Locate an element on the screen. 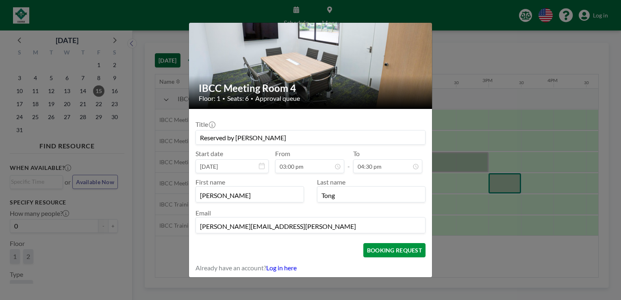  input: Email is located at coordinates (311, 226).